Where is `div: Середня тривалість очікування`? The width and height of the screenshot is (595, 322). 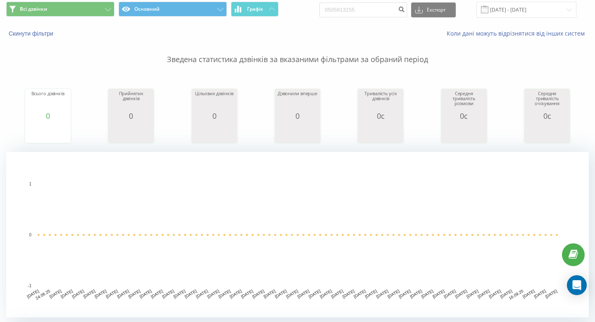
div: Середня тривалість очікування is located at coordinates (547, 101).